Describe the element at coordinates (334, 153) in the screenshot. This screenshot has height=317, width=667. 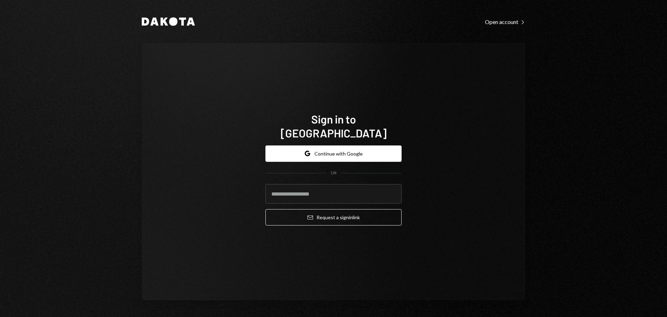
I see `button: Continue with Google` at that location.